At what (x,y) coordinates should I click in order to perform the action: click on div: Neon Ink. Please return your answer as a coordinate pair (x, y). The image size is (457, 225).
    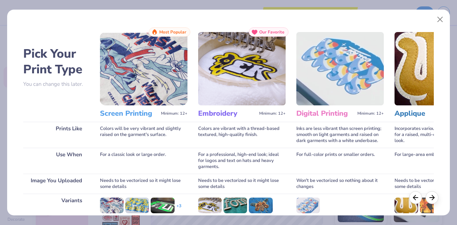
    Looking at the image, I should click on (162, 218).